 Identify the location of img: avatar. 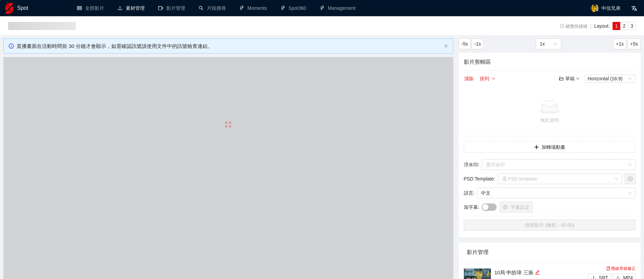
(595, 8).